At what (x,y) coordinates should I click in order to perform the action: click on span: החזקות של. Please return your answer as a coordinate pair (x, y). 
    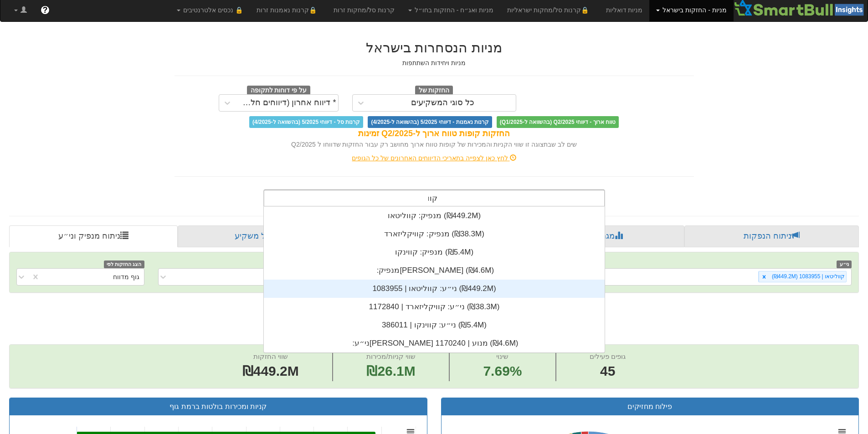
    Looking at the image, I should click on (434, 90).